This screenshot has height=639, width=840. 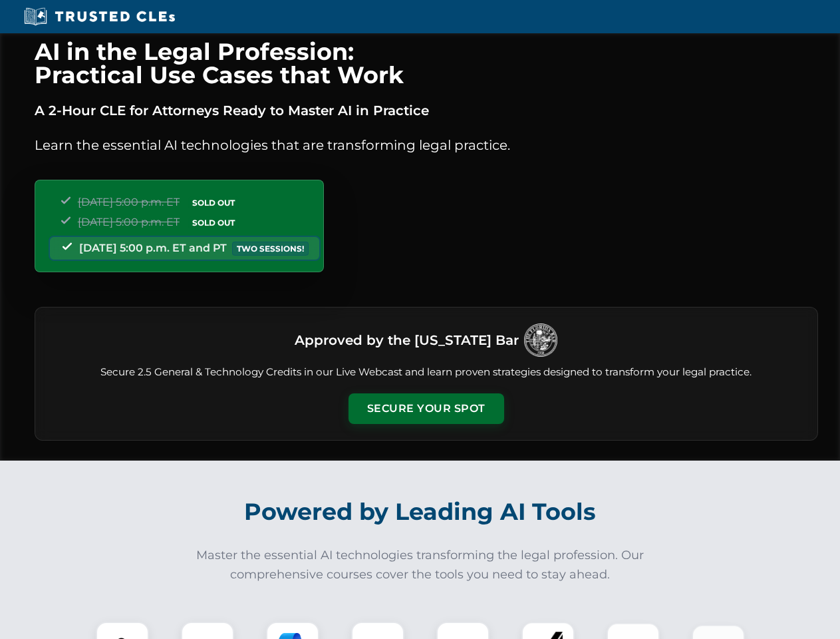 What do you see at coordinates (540, 340) in the screenshot?
I see `img: Logo` at bounding box center [540, 340].